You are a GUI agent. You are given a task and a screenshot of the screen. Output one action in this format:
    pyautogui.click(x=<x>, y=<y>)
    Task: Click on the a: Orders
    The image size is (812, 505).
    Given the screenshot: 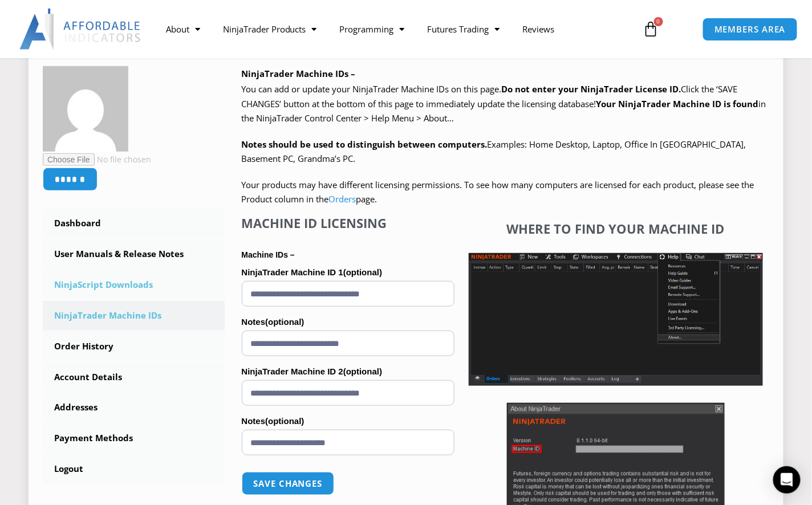 What is the action you would take?
    pyautogui.click(x=343, y=199)
    